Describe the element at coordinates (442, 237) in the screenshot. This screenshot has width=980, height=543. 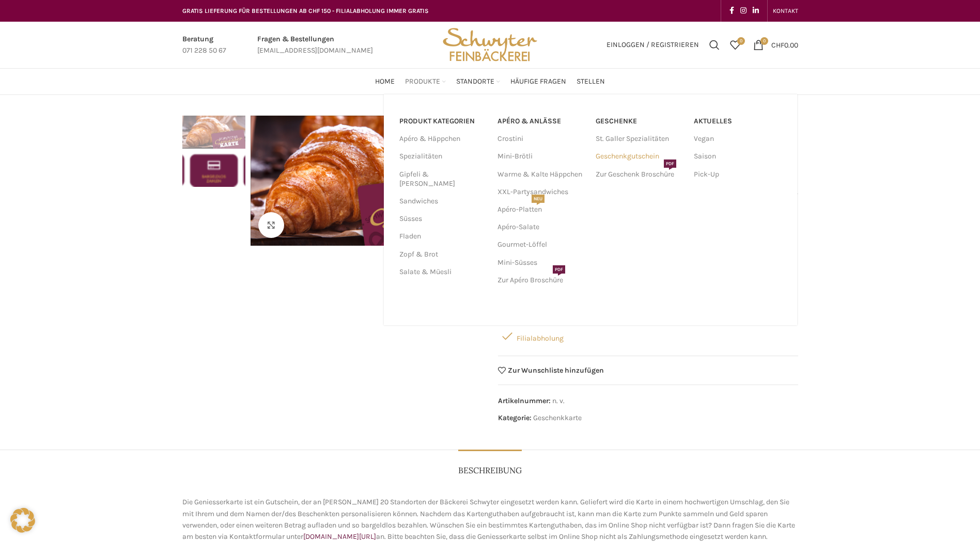
I see `a: Fladen` at that location.